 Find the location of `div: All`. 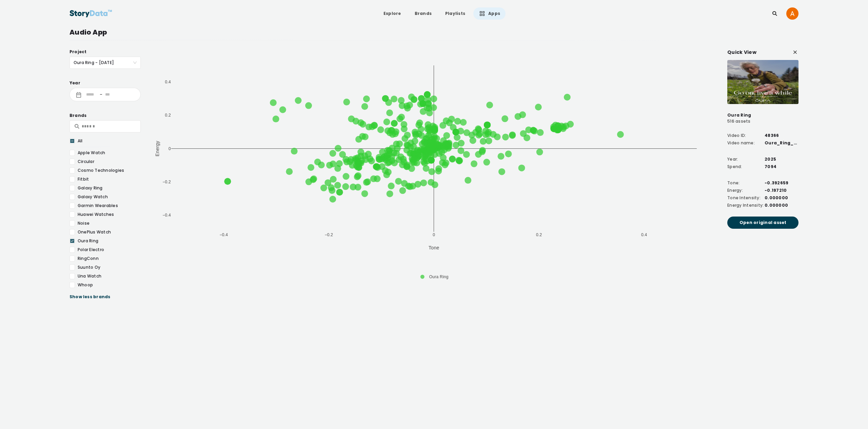

div: All is located at coordinates (107, 141).